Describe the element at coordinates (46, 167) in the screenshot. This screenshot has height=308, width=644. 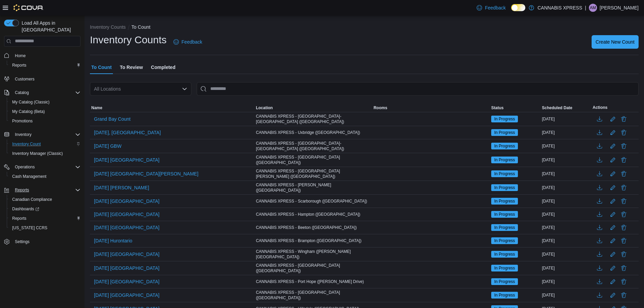
I see `span: Operations` at that location.